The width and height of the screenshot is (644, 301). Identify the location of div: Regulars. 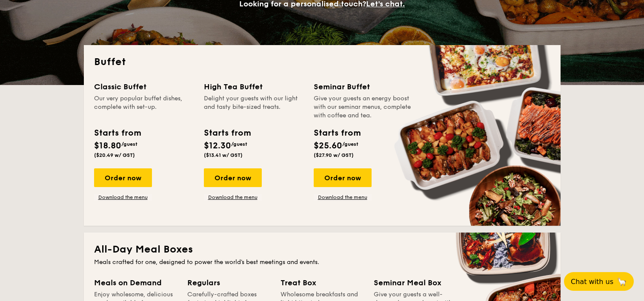
(229, 283).